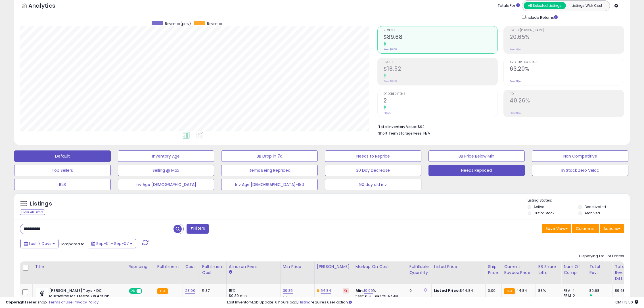  Describe the element at coordinates (178, 23) in the screenshot. I see `span: Revenue (prev)` at that location.